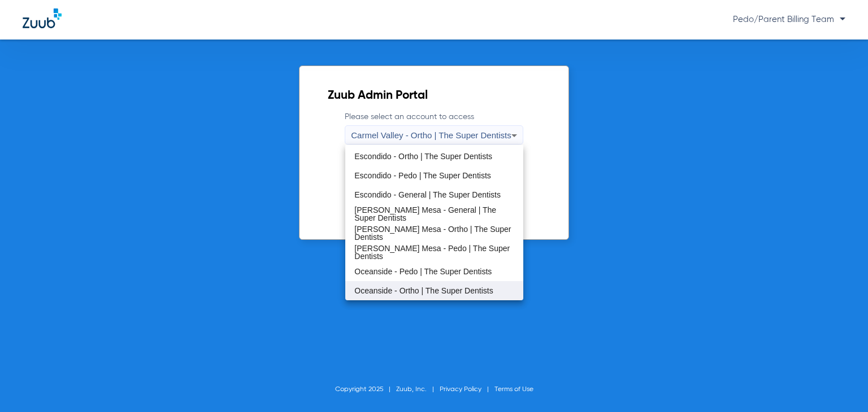 The height and width of the screenshot is (412, 868). I want to click on span: Escondido - Pedo | The Super Dentists, so click(422, 175).